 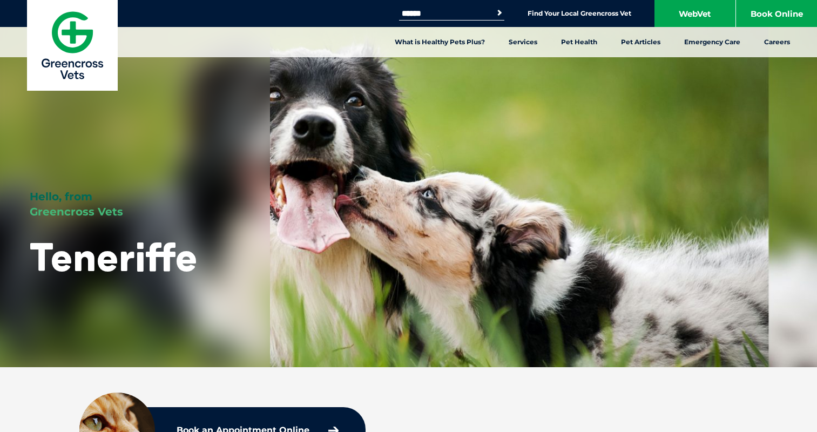 What do you see at coordinates (523, 42) in the screenshot?
I see `a: Services` at bounding box center [523, 42].